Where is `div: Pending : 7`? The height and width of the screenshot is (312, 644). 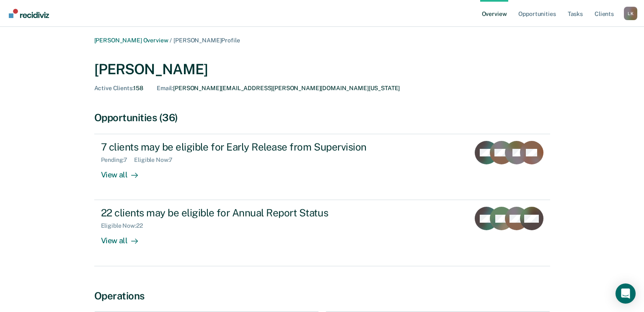
div: Pending : 7 is located at coordinates (118, 160).